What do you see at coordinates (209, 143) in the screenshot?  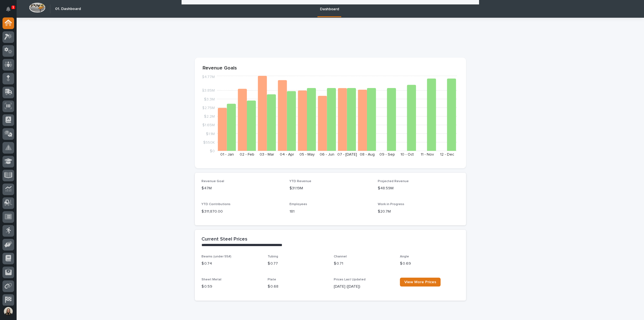 I see `tspan: $550K` at bounding box center [209, 143].